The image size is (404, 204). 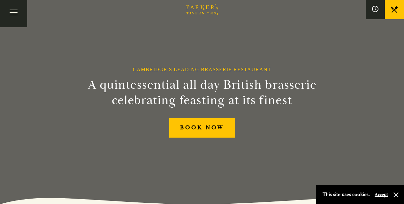 I want to click on p: This site uses cookies., so click(x=346, y=195).